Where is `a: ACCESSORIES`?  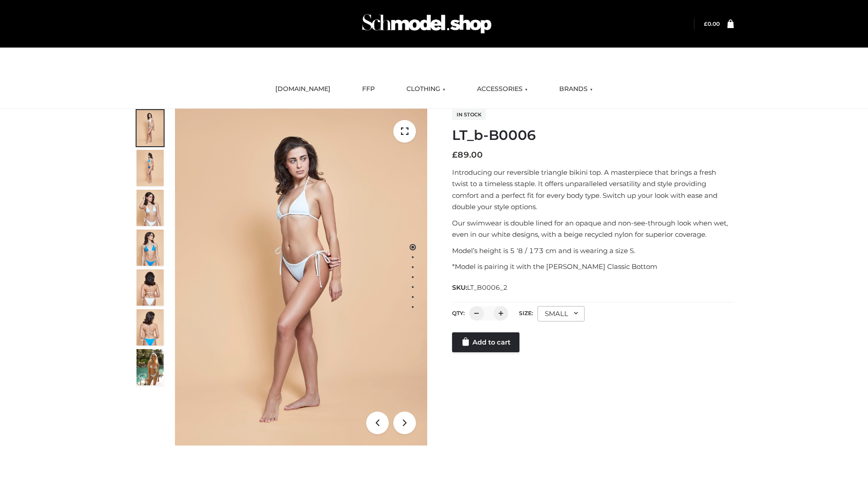 a: ACCESSORIES is located at coordinates (502, 89).